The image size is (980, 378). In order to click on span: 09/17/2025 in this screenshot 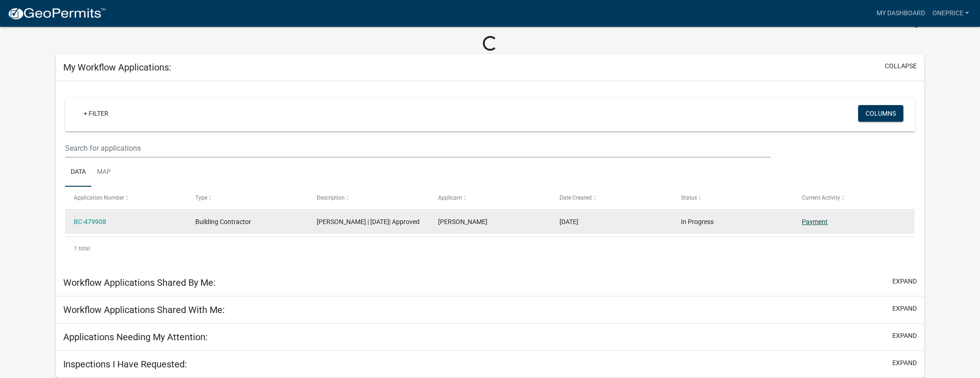, I will do `click(569, 222)`.